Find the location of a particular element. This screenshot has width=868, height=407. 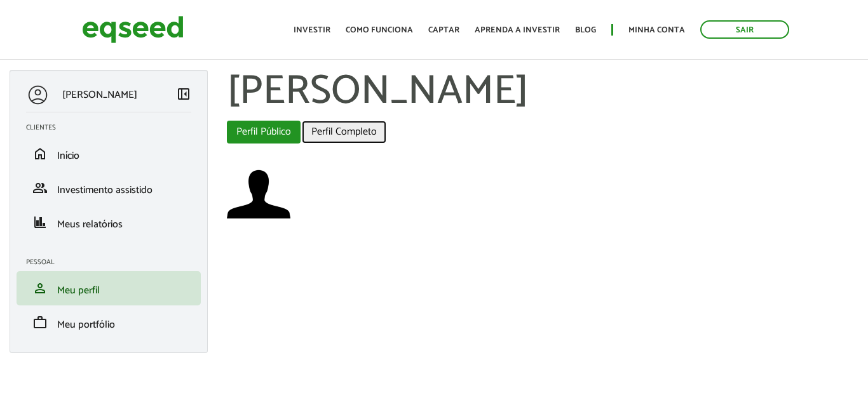

a: Captar is located at coordinates (444, 30).